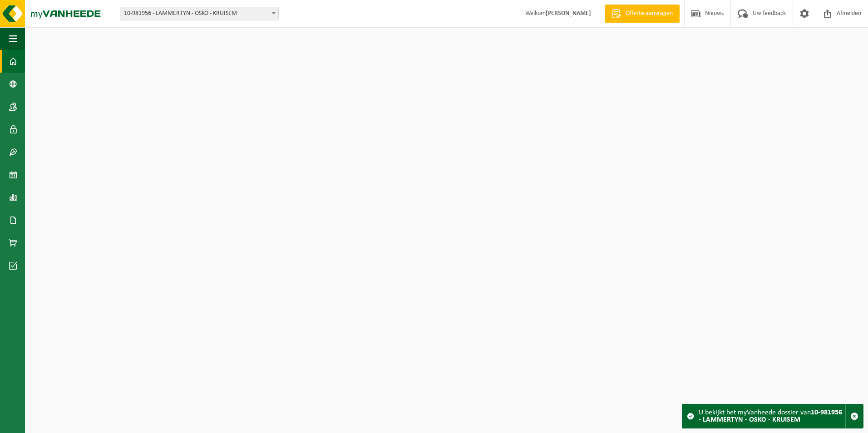  What do you see at coordinates (771, 416) in the screenshot?
I see `strong: 10-981956 - LAMMERTYN - OSKO - KRUISEM` at bounding box center [771, 416].